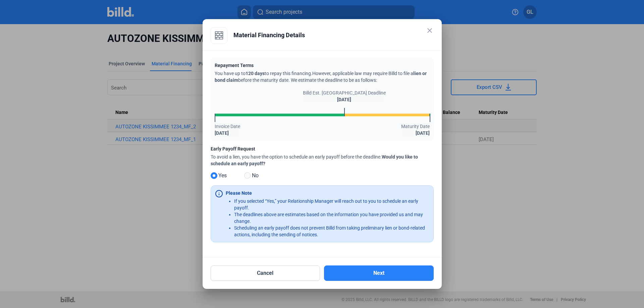 The height and width of the screenshot is (308, 644). Describe the element at coordinates (415, 127) in the screenshot. I see `span: Maturity Date` at that location.